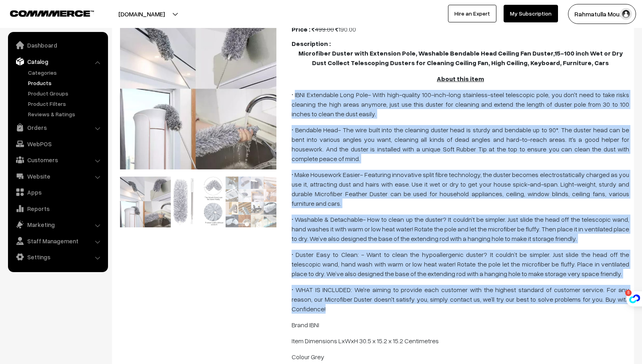 The image size is (642, 364). I want to click on a: Product Groups, so click(66, 93).